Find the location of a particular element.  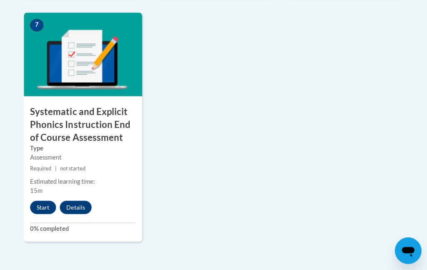

button: Start is located at coordinates (43, 207).